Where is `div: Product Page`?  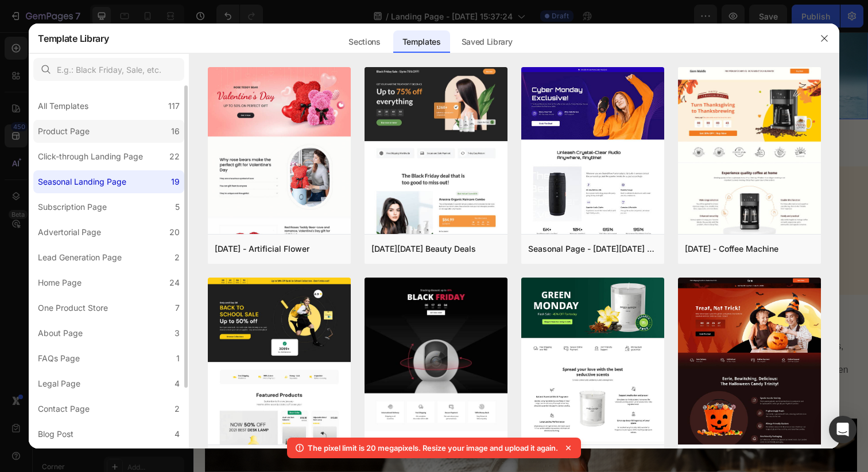 div: Product Page is located at coordinates (64, 131).